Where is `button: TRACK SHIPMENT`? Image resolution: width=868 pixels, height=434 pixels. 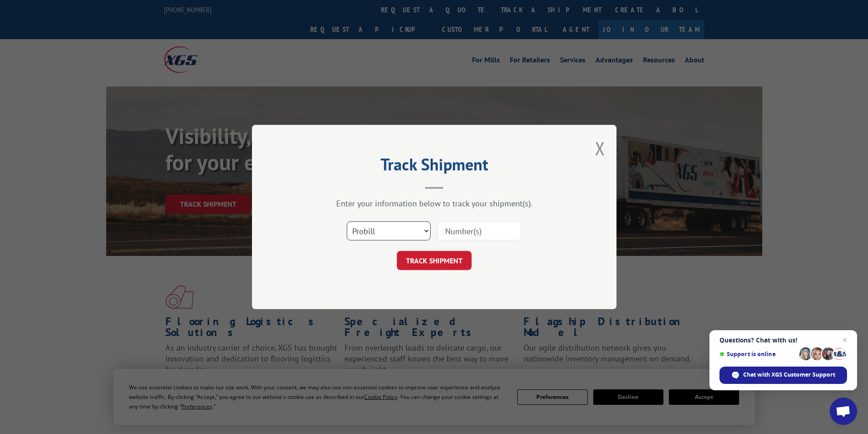
button: TRACK SHIPMENT is located at coordinates (434, 260).